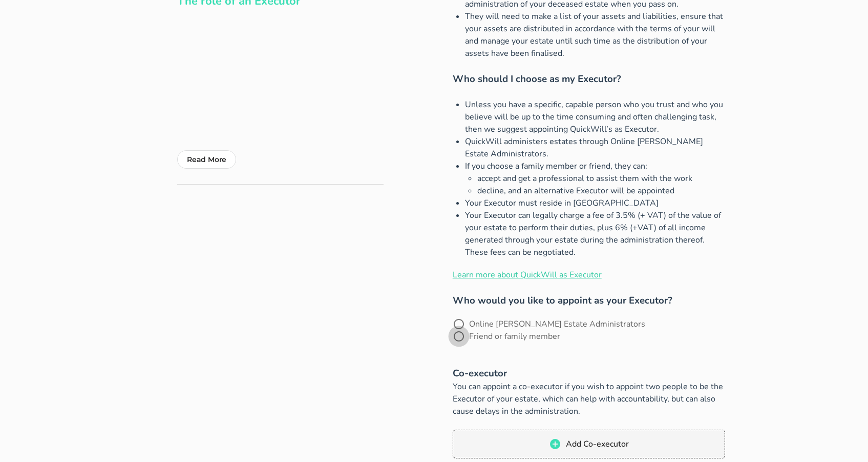 This screenshot has width=868, height=462. What do you see at coordinates (601, 191) in the screenshot?
I see `li: decline, and an alternative Executor will be appointed` at bounding box center [601, 191].